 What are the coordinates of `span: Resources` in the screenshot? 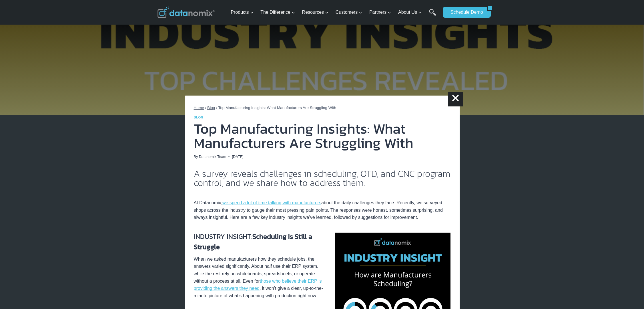 It's located at (315, 12).